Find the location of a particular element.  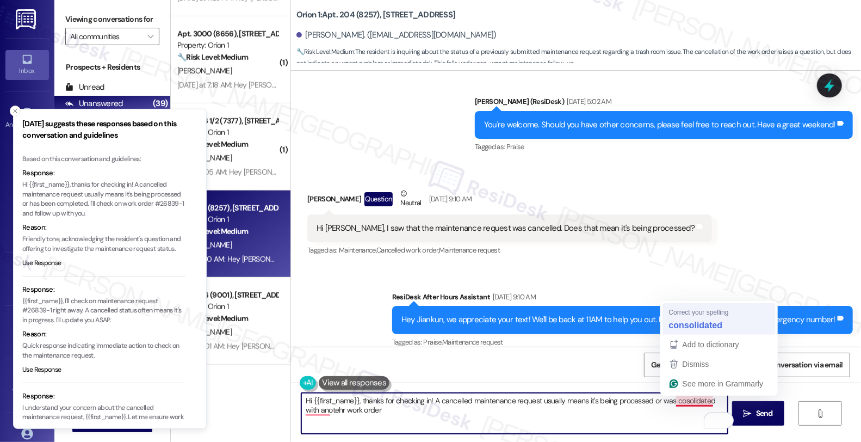

button: Close toast is located at coordinates (15, 111).